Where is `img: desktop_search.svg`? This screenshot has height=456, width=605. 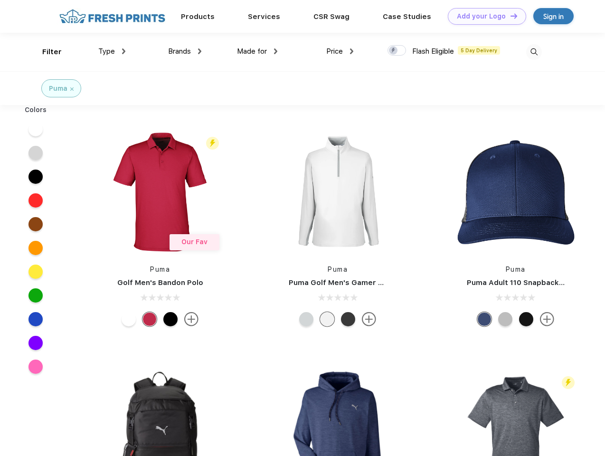 img: desktop_search.svg is located at coordinates (534, 52).